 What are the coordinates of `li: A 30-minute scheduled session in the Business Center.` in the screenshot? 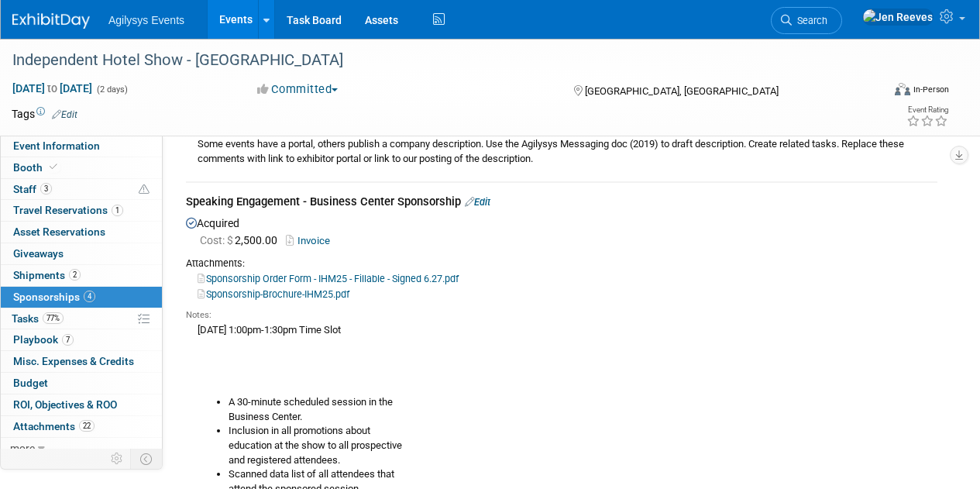 It's located at (583, 409).